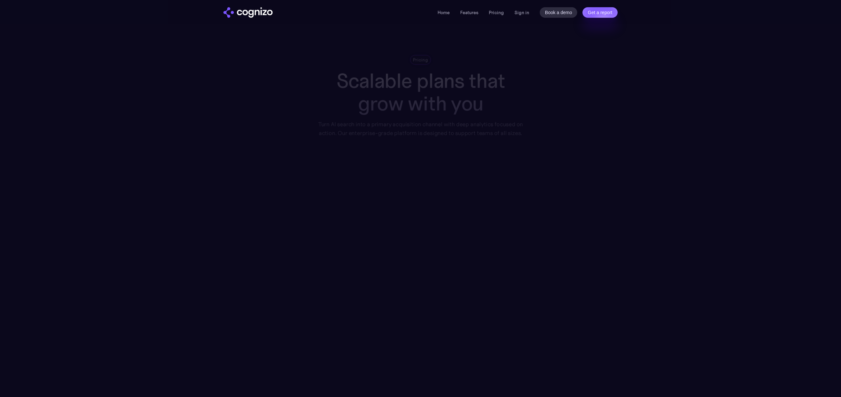 This screenshot has width=841, height=397. What do you see at coordinates (421, 129) in the screenshot?
I see `div: Turn AI search into a primary acquisition channel with deep analytics focused on action. Our ente...` at bounding box center [421, 129].